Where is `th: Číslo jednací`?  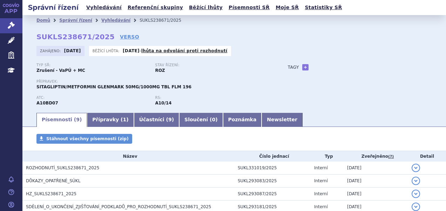
th: Číslo jednací is located at coordinates (272, 156).